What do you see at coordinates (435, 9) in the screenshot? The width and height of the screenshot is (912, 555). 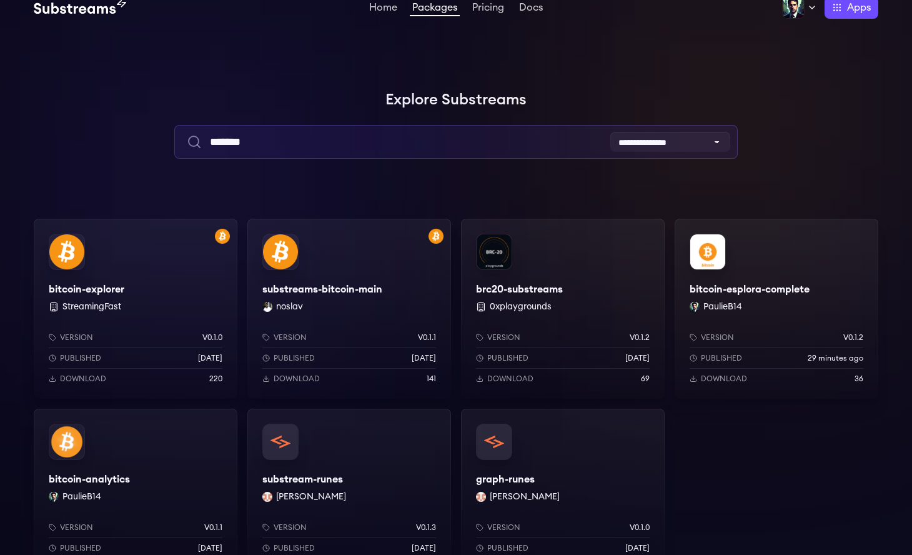 I see `a: Packages` at bounding box center [435, 9].